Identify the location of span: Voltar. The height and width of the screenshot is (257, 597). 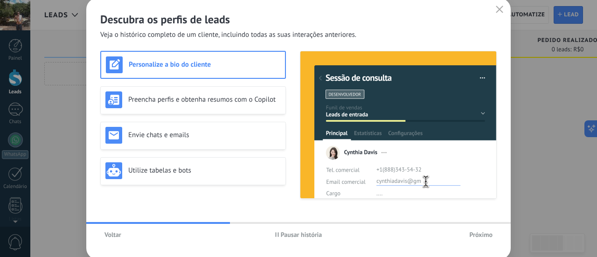
(113, 235).